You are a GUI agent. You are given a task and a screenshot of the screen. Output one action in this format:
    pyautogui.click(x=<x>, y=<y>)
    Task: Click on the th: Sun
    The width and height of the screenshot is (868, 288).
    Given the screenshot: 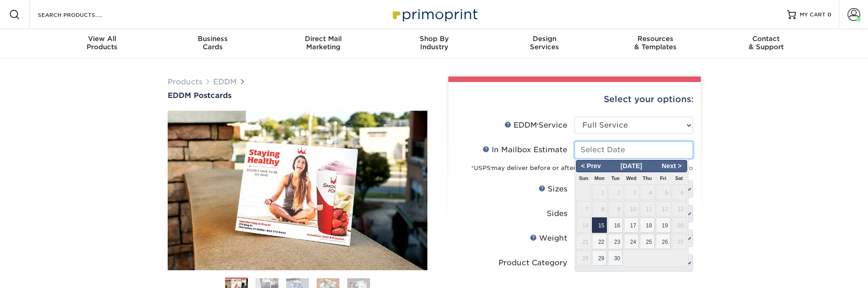 What is the action you would take?
    pyautogui.click(x=583, y=178)
    